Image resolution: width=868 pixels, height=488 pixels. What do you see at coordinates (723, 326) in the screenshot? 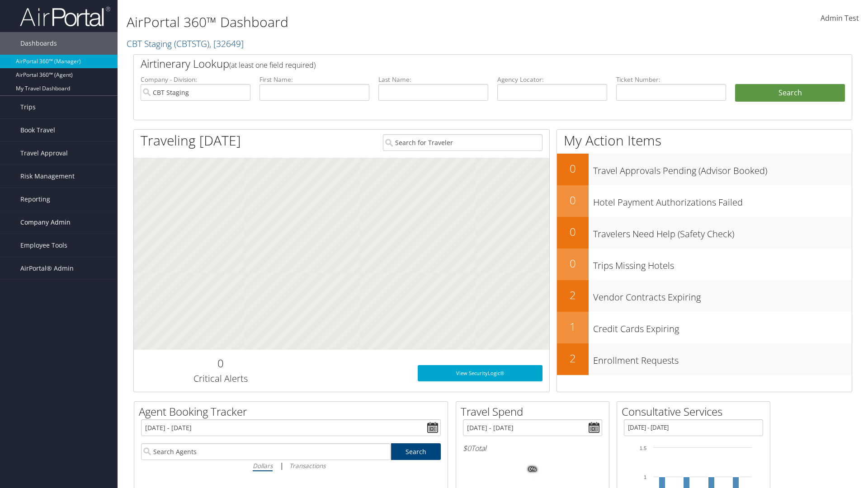
I see `h3: Credit Cards Expiring` at bounding box center [723, 326].